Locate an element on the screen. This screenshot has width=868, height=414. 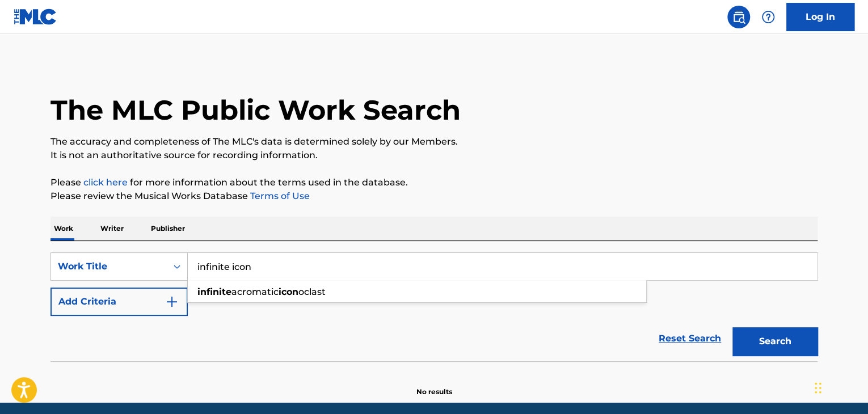
p: It is not an authoritative source for recording information. is located at coordinates (434, 155).